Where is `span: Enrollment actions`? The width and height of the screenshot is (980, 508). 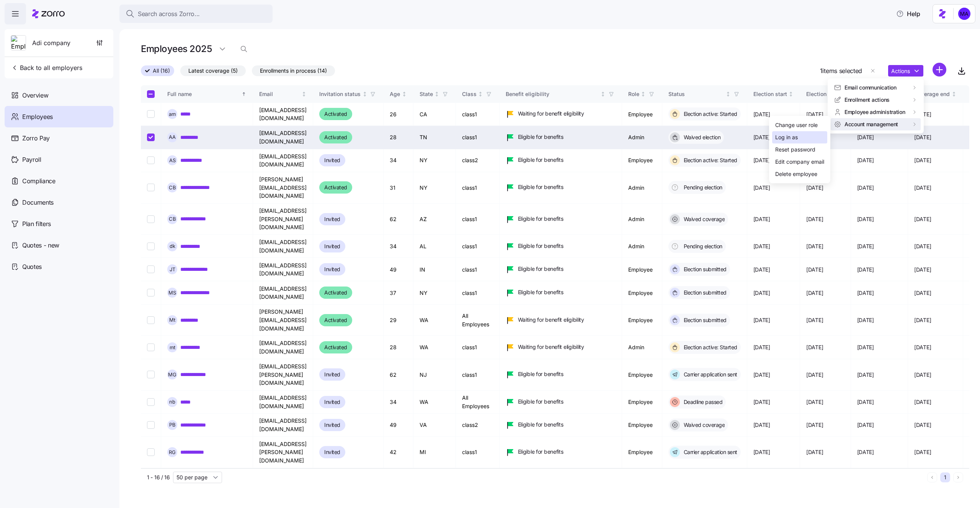
span: Enrollment actions is located at coordinates (867, 100).